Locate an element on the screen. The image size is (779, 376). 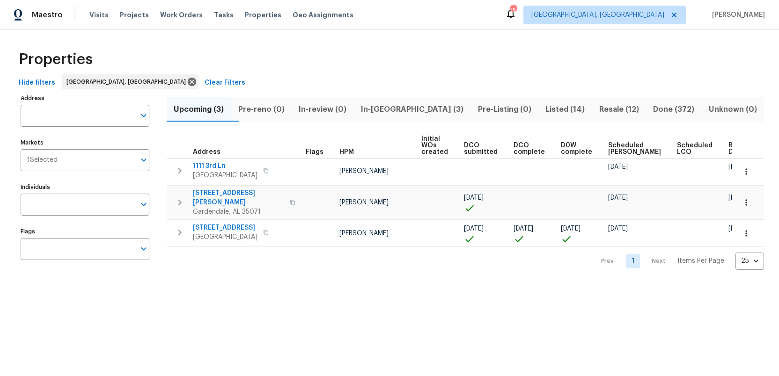
span: DCO complete is located at coordinates (529, 149).